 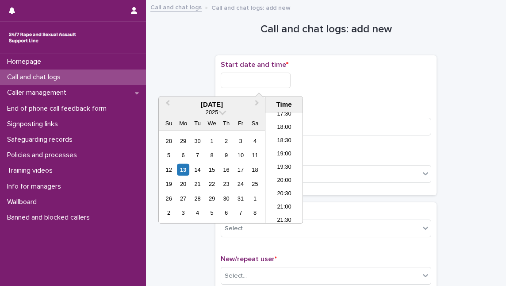 What do you see at coordinates (226, 169) in the screenshot?
I see `div: Choose Thursday, October 16th, 2025` at bounding box center [226, 169].